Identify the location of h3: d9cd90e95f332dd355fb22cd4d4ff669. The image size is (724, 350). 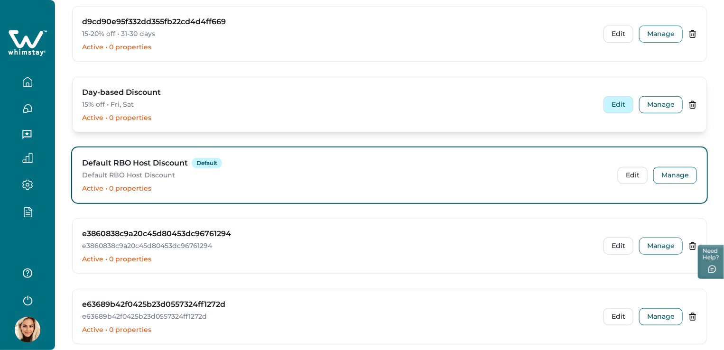
(154, 22).